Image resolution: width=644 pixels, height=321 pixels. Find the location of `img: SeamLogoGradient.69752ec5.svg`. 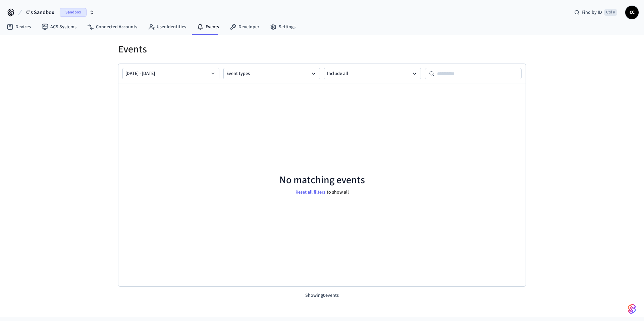

img: SeamLogoGradient.69752ec5.svg is located at coordinates (632, 308).